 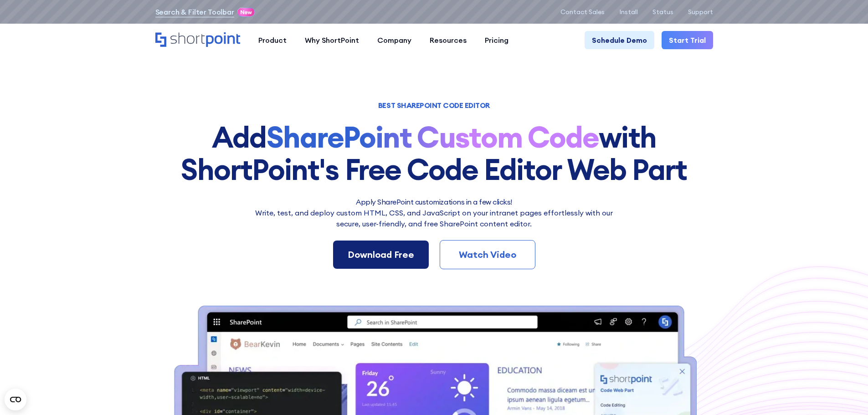 I want to click on div: Pricing, so click(x=497, y=40).